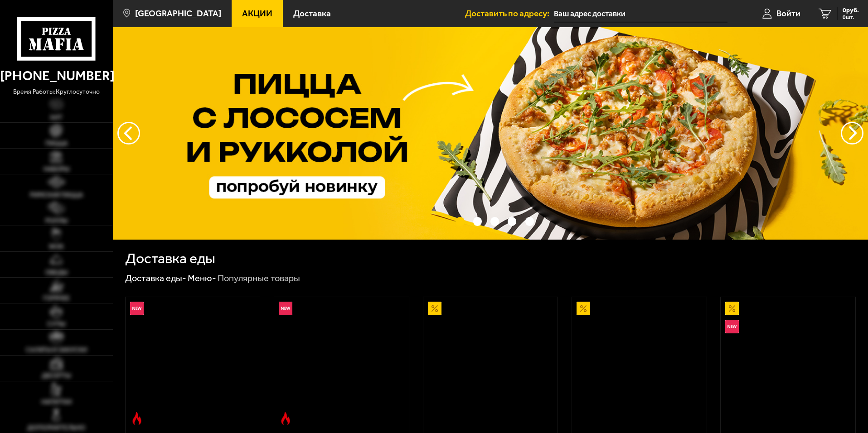 The width and height of the screenshot is (868, 433). I want to click on span: Роллы, so click(56, 221).